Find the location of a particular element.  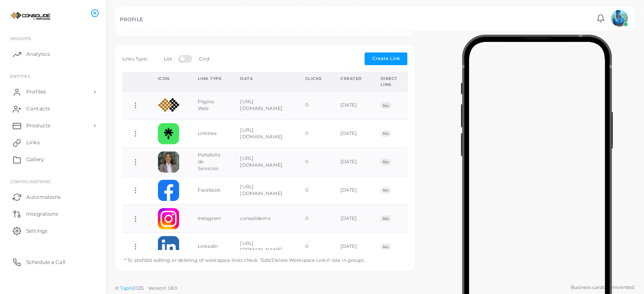

td: LinkedIn is located at coordinates (210, 246).